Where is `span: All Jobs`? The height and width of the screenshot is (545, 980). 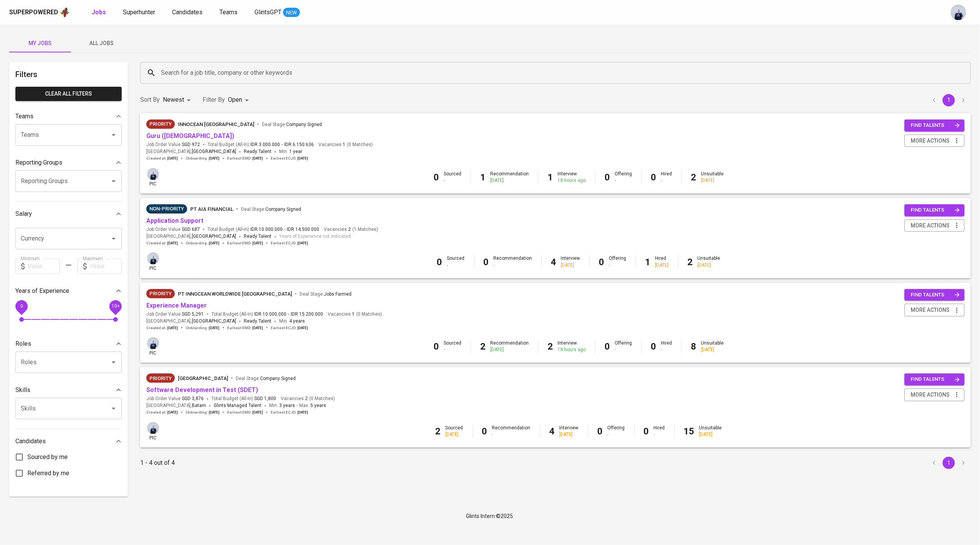 span: All Jobs is located at coordinates (102, 44).